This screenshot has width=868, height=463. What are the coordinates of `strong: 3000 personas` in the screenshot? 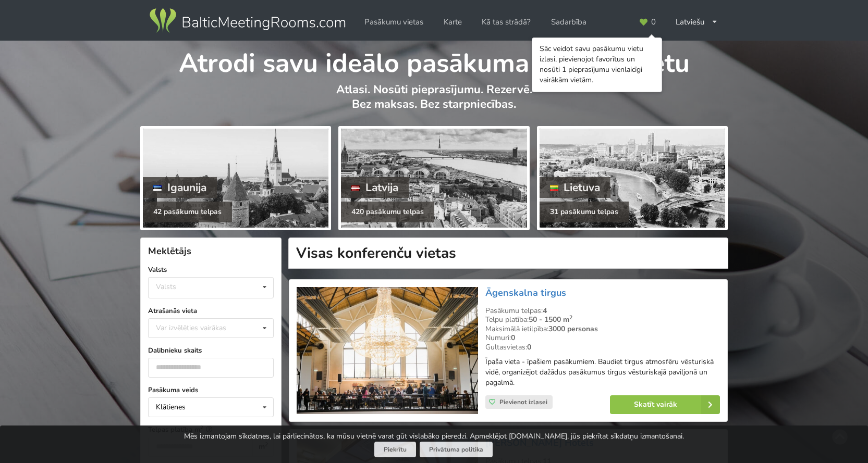 It's located at (573, 329).